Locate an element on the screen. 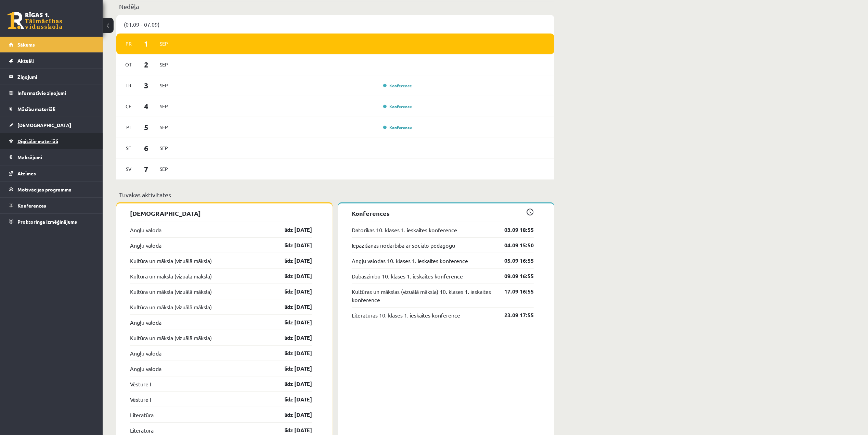 The width and height of the screenshot is (868, 435). span: Sākums is located at coordinates (26, 45).